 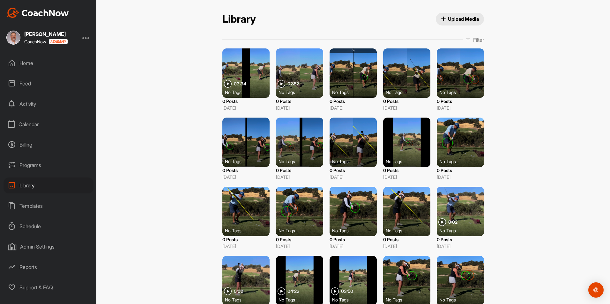 I want to click on span: 04:22, so click(x=293, y=292).